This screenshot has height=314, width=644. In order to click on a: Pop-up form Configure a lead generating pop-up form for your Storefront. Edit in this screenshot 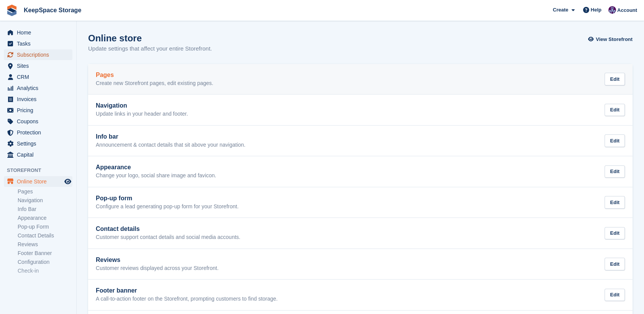, I will do `click(360, 203)`.